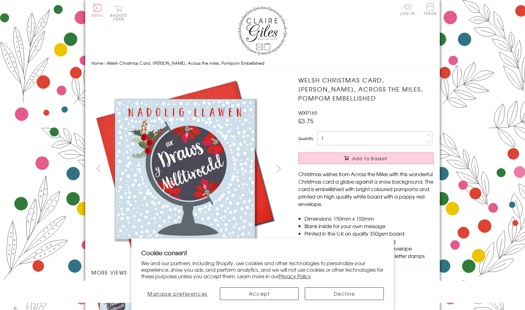 The height and width of the screenshot is (310, 525). I want to click on span: WXP165, so click(308, 113).